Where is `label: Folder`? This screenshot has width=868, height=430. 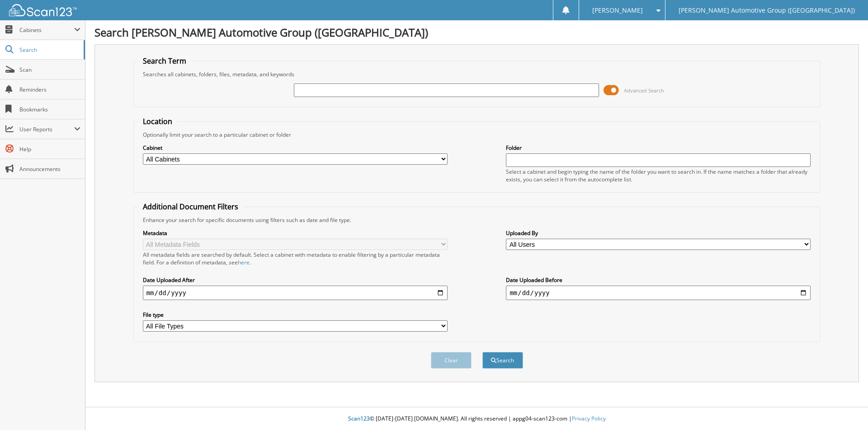
label: Folder is located at coordinates (658, 148).